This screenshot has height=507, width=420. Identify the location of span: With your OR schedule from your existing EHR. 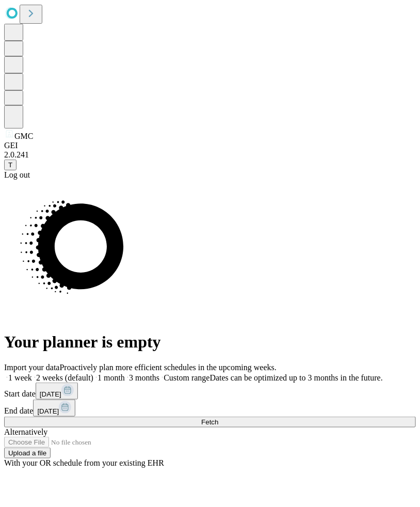
(84, 463).